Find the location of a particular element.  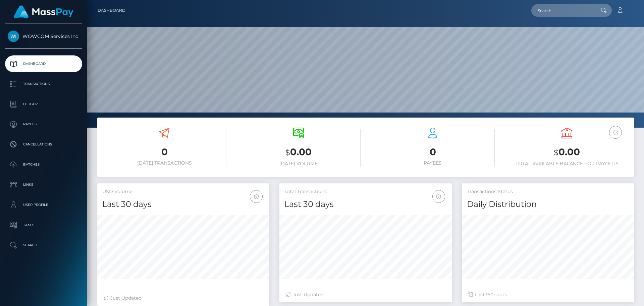

h5: USD Volume is located at coordinates (183, 192).